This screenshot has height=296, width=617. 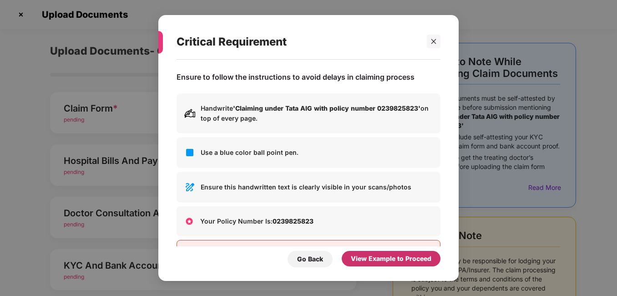 What do you see at coordinates (317, 113) in the screenshot?
I see `p: Handwrite on top of every page.` at bounding box center [317, 113].